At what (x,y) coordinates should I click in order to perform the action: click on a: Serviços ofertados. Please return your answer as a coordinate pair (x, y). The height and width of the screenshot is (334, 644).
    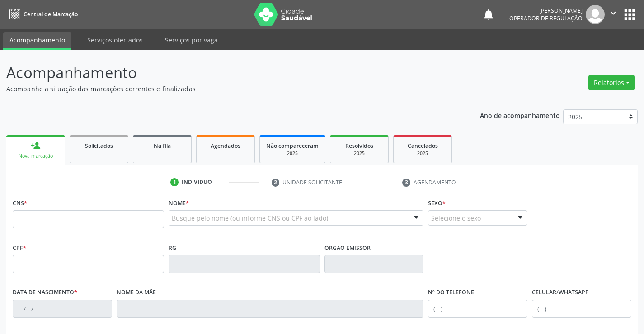
    Looking at the image, I should click on (115, 40).